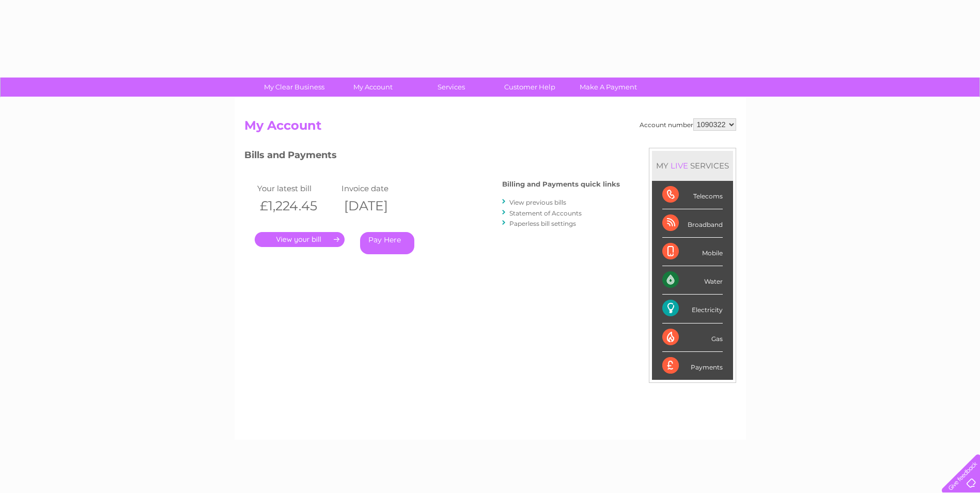 The width and height of the screenshot is (980, 493). What do you see at coordinates (381, 188) in the screenshot?
I see `td: Invoice date` at bounding box center [381, 188].